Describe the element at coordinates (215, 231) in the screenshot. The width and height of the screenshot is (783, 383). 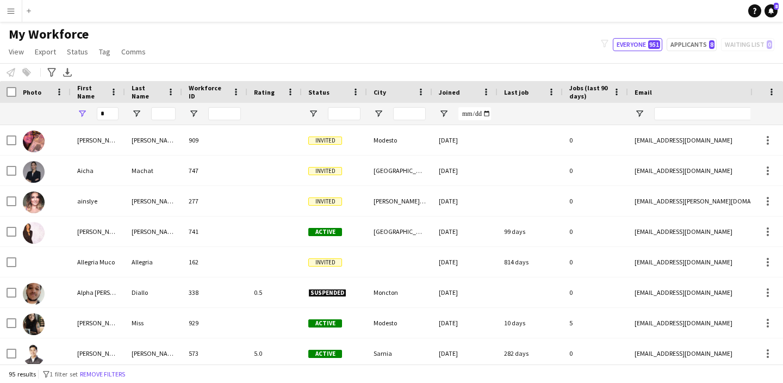
I see `div: 741` at that location.